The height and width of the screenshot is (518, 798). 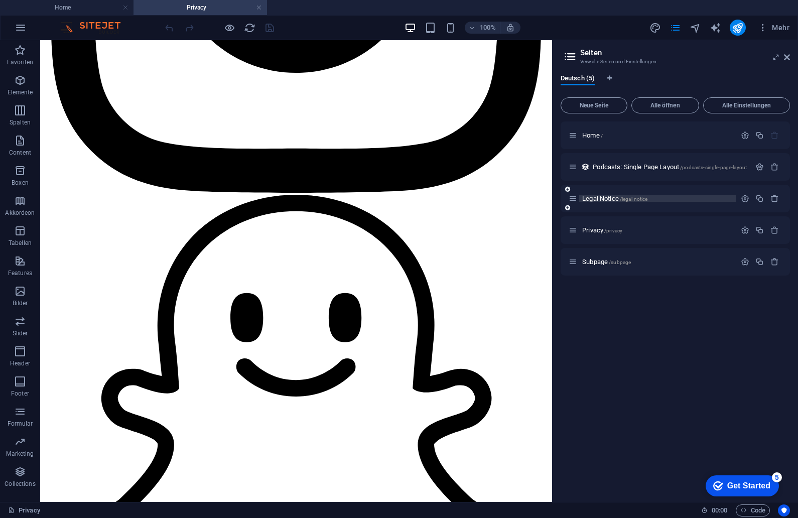 I want to click on i: Seiten (Strg+Alt+S), so click(x=675, y=28).